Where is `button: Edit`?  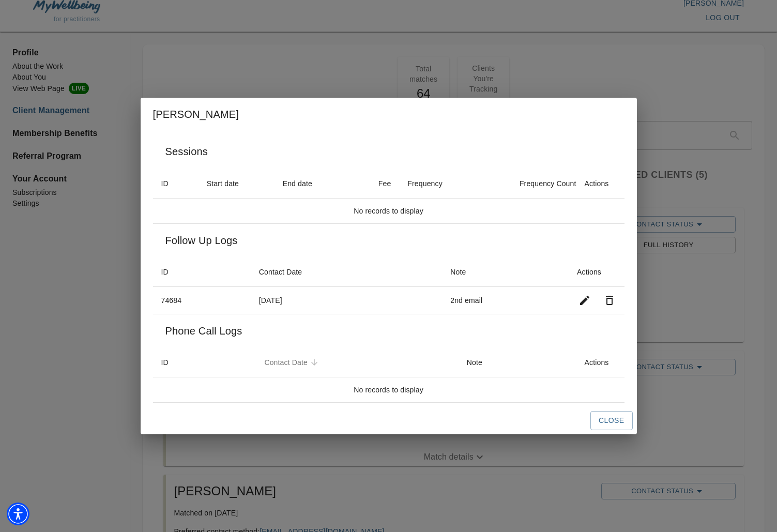
button: Edit is located at coordinates (585, 301).